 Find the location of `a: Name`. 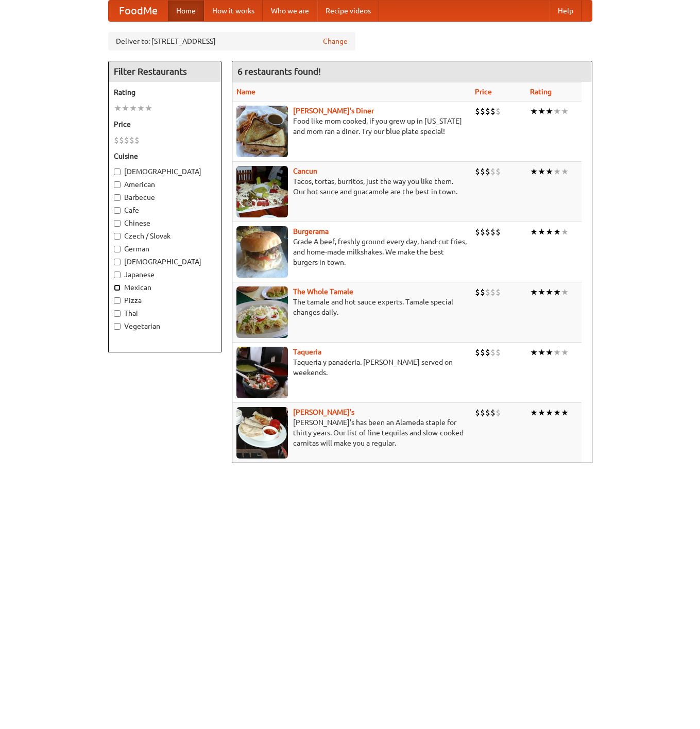

a: Name is located at coordinates (246, 91).